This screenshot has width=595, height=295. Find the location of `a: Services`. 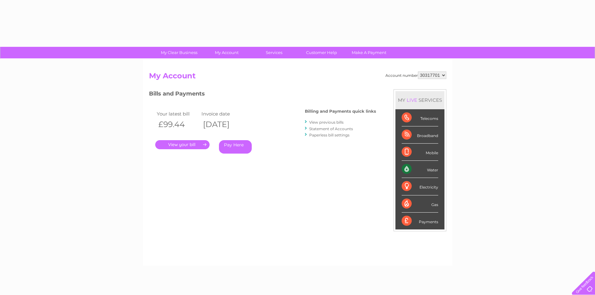

a: Services is located at coordinates (274, 52).